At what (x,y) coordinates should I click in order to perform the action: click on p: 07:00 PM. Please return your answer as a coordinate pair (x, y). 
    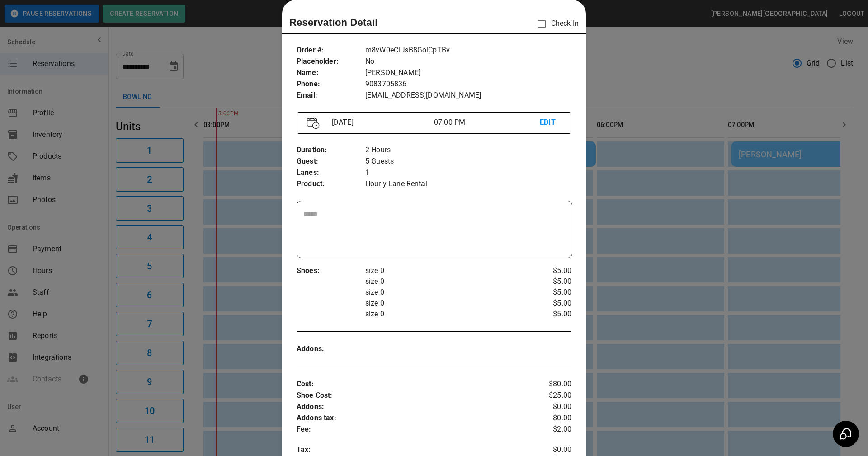
    Looking at the image, I should click on (487, 122).